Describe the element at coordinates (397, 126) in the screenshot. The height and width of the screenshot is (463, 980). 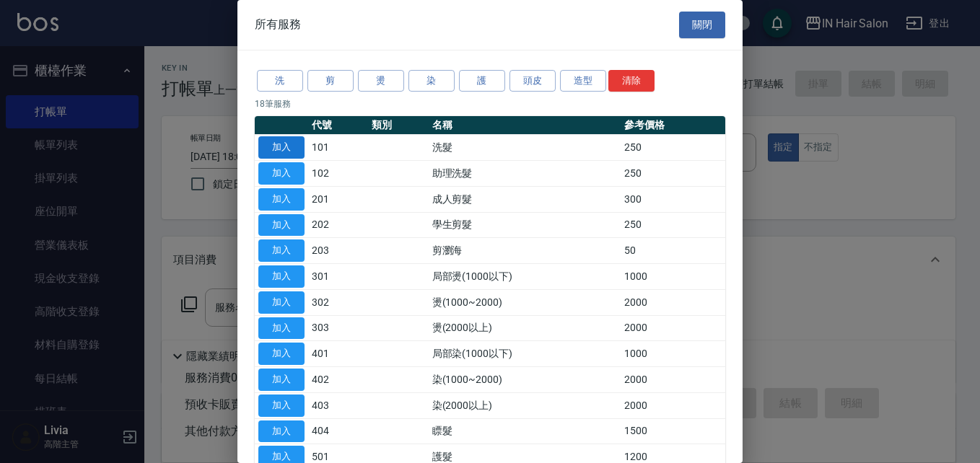
I see `th: 類別` at that location.